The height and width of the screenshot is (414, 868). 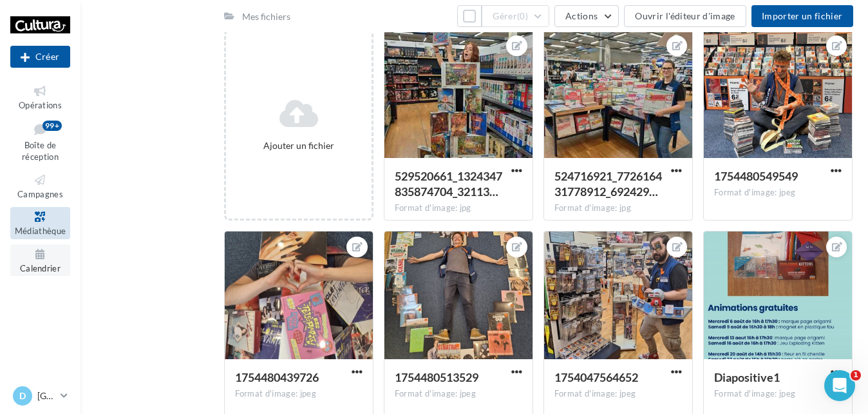 What do you see at coordinates (40, 56) in the screenshot?
I see `div: Nouvelle campagne` at bounding box center [40, 56].